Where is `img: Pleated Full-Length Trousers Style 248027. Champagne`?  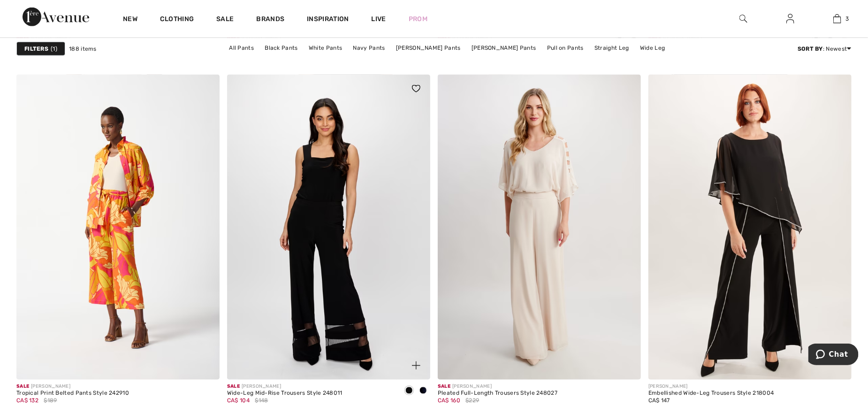
img: Pleated Full-Length Trousers Style 248027. Champagne is located at coordinates (539, 227).